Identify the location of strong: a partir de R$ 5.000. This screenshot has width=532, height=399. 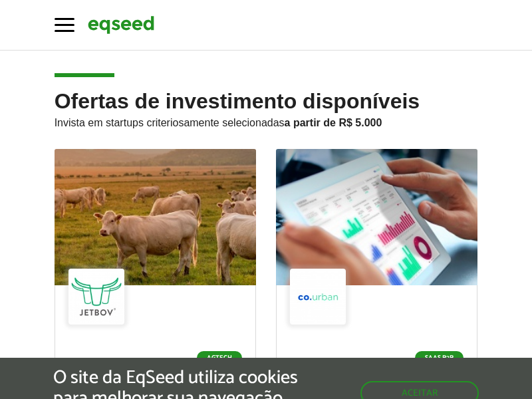
(333, 123).